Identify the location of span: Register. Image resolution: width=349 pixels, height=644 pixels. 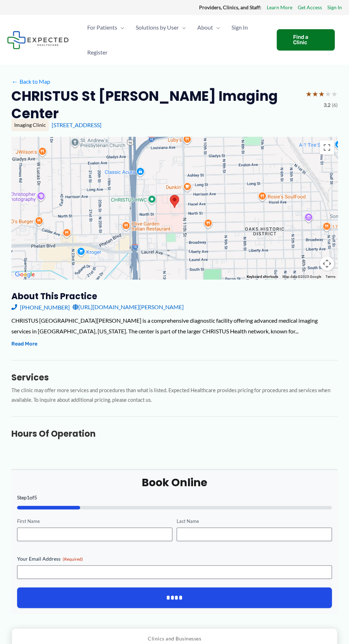
(97, 52).